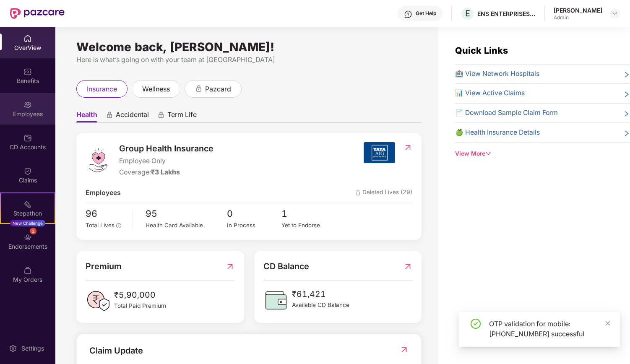 This screenshot has height=364, width=630. What do you see at coordinates (27, 72) in the screenshot?
I see `img: svg+xml;base64,PHN2ZyBpZD0iQmVuZWZpdHMiIHhtbG5zPSJodHRwOi8vd3d3LnczLm9yZy8yMDAwL3N2ZyIgd2lkdGg9Ij...` at bounding box center [27, 72].